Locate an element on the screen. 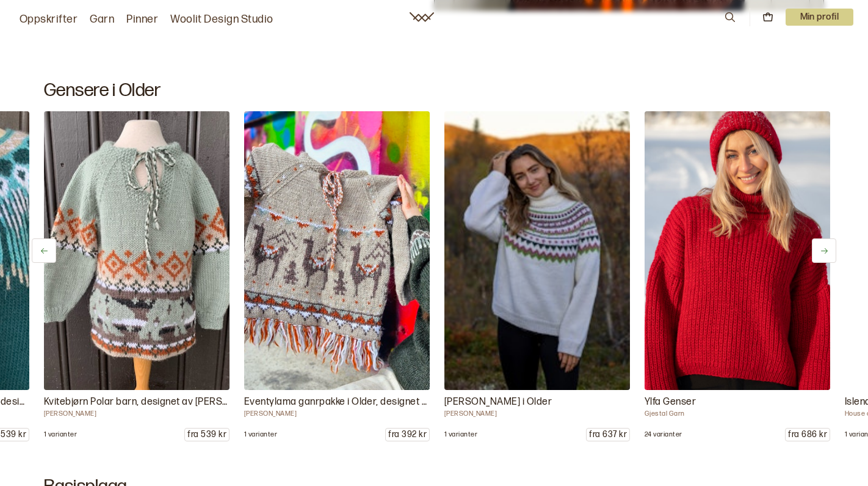 This screenshot has height=486, width=868. p: Min profil is located at coordinates (820, 17).